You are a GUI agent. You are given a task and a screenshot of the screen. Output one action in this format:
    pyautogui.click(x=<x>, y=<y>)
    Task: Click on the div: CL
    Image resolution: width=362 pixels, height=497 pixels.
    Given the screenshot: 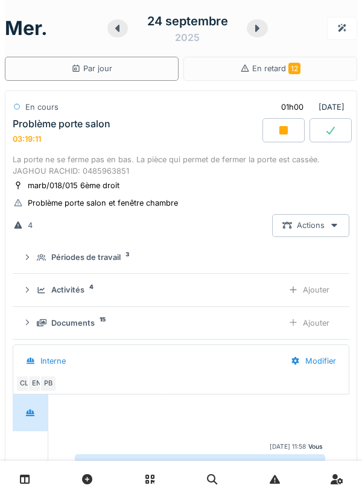 What is the action you would take?
    pyautogui.click(x=24, y=383)
    